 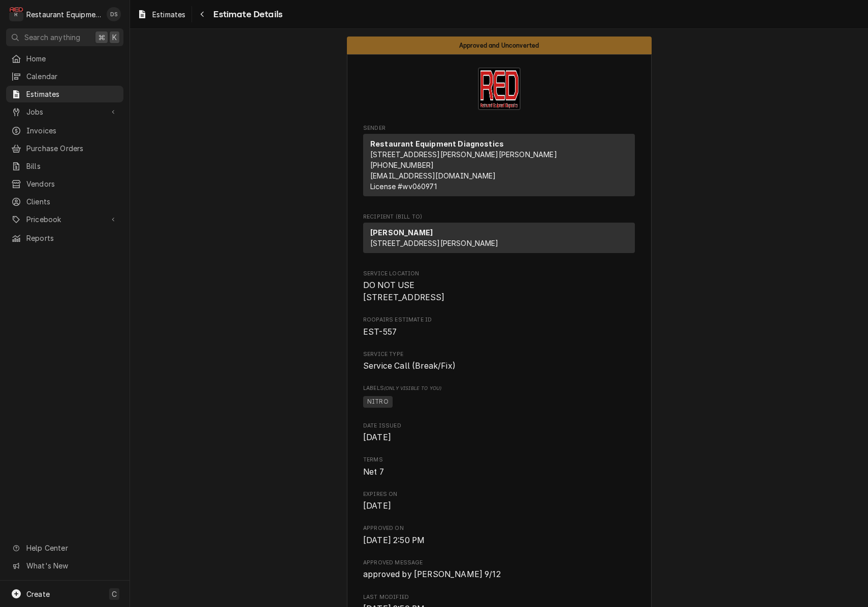 I want to click on a: Go to Pricebook, so click(x=65, y=219).